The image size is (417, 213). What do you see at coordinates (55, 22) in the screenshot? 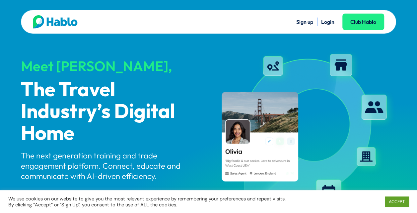
I see `img: Hablo logo main 2` at bounding box center [55, 22].